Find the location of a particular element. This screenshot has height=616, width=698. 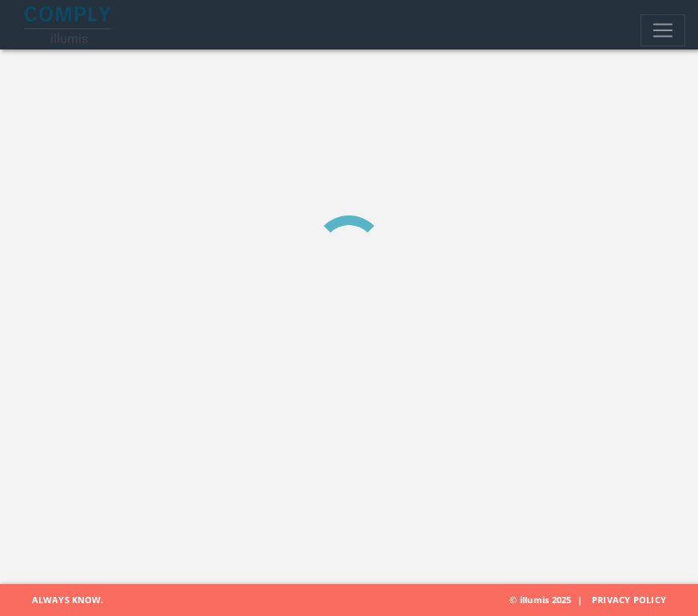

span: © illumis 2025 is located at coordinates (597, 600).